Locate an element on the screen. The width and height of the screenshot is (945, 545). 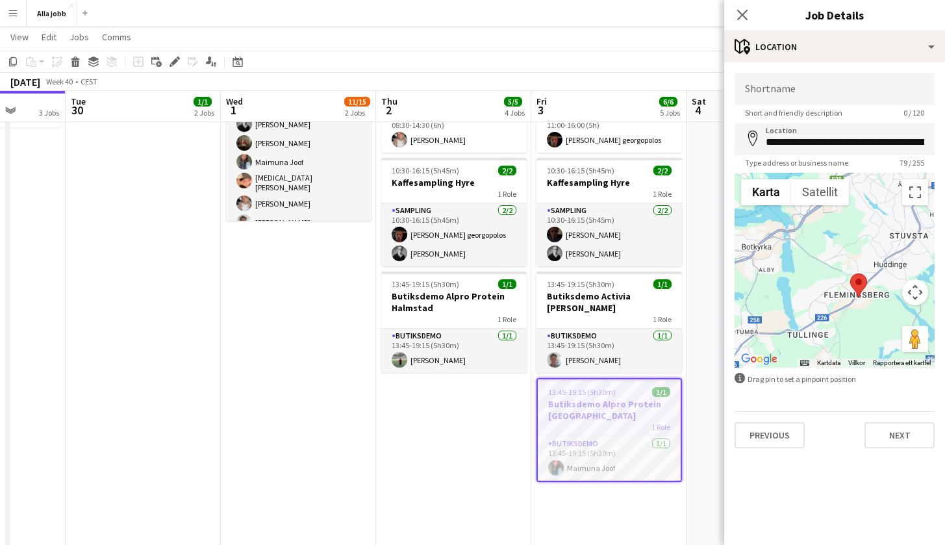
div: 3 Jobs is located at coordinates (49, 112).